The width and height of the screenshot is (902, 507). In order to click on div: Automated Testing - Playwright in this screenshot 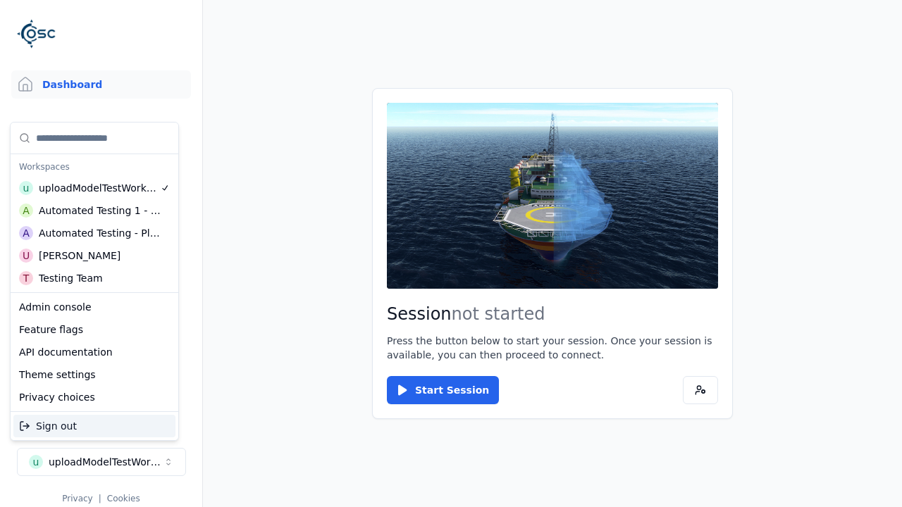, I will do `click(99, 233)`.